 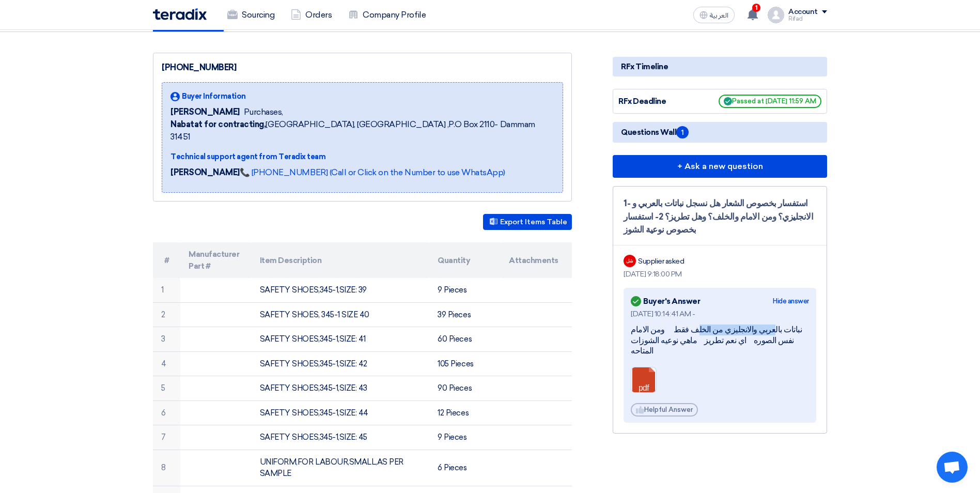 What do you see at coordinates (802, 12) in the screenshot?
I see `div: Account` at bounding box center [802, 12].